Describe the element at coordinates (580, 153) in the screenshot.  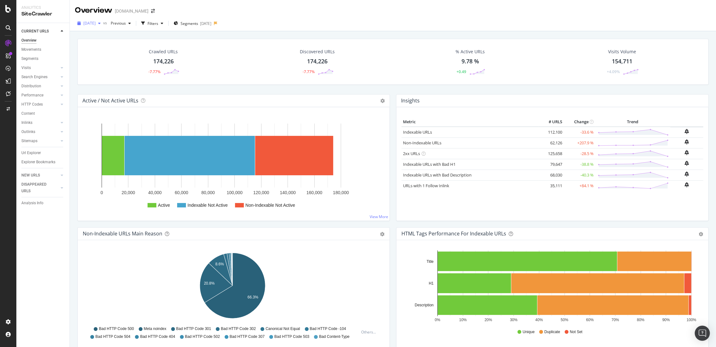
I see `td: -28.5 %` at that location.